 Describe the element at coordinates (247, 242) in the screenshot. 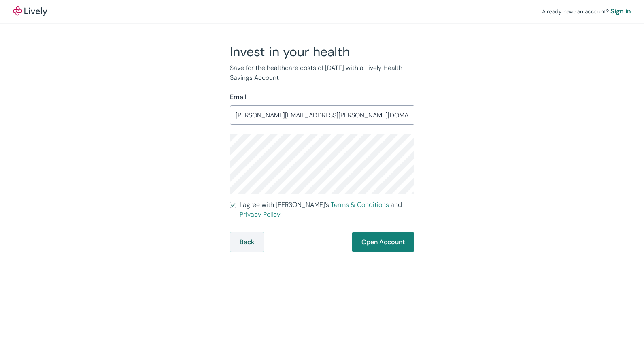

I see `button: Back` at that location.